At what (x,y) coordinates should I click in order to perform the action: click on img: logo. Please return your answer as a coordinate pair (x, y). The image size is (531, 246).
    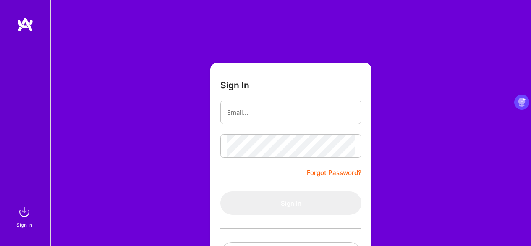
    Looking at the image, I should click on (25, 24).